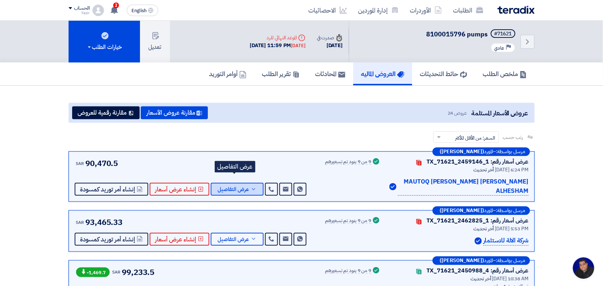 The height and width of the screenshot is (286, 603). What do you see at coordinates (328, 10) in the screenshot?
I see `a: الاحصائيات` at bounding box center [328, 10].